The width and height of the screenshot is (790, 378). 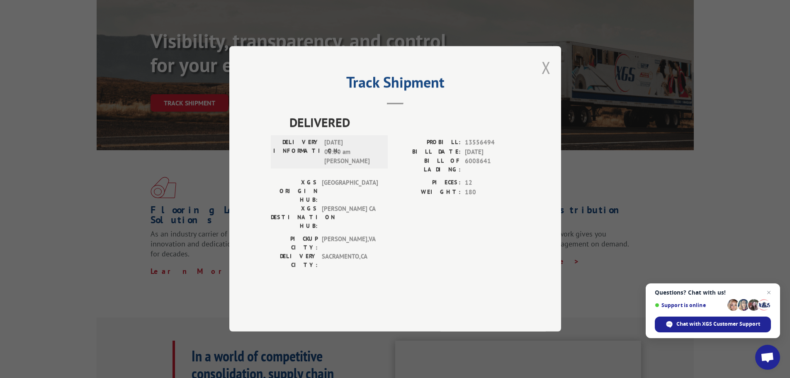 What do you see at coordinates (690, 305) in the screenshot?
I see `span: Support is online` at bounding box center [690, 305].